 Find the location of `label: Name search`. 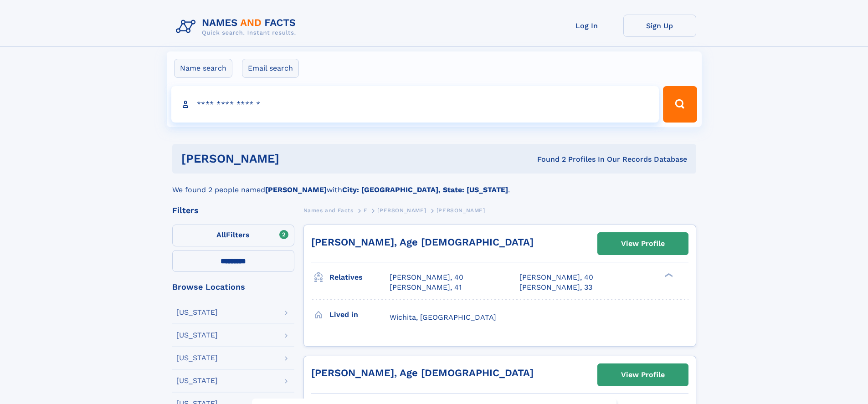

label: Name search is located at coordinates (203, 69).